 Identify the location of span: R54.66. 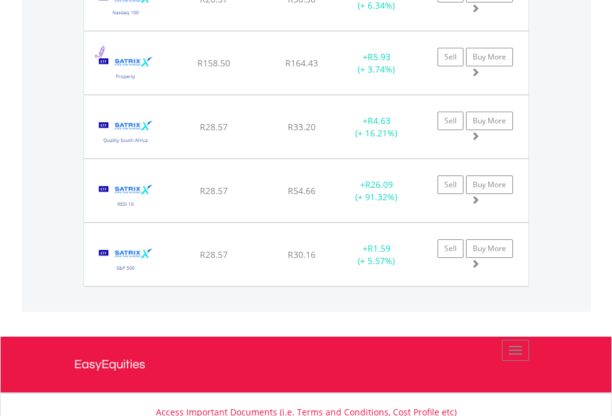
(302, 190).